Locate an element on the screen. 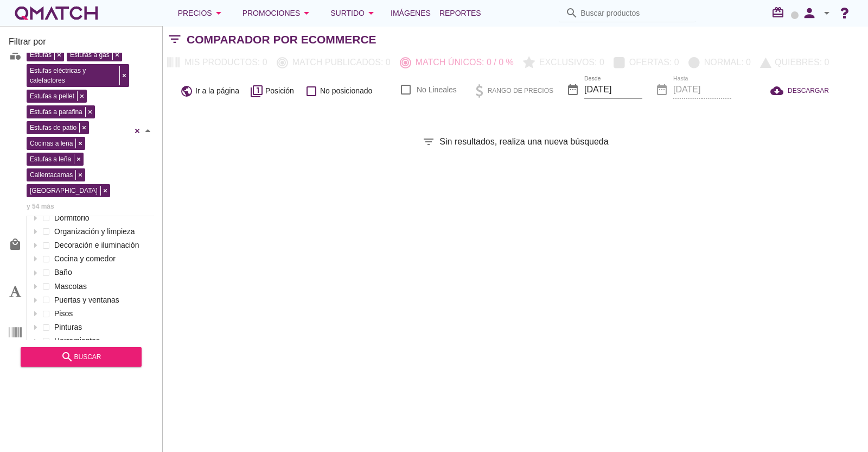  i: cloud_download is located at coordinates (779, 91).